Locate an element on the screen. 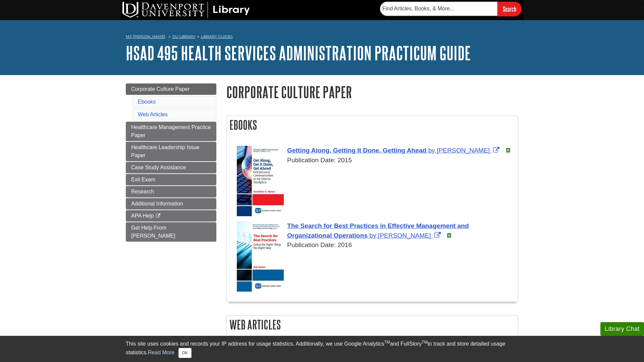  div: Publication Date: 2015 is located at coordinates (376, 160).